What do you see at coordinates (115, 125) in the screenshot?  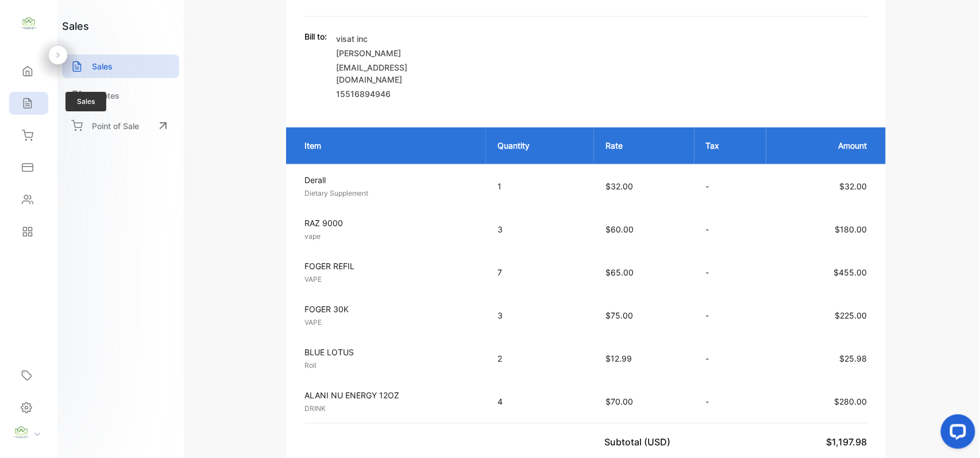 I see `p: Point of Sale` at bounding box center [115, 125].